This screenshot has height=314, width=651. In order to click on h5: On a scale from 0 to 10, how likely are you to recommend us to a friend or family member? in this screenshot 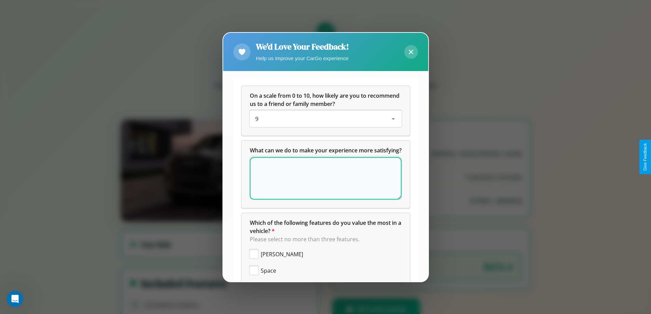, I will do `click(326, 100)`.